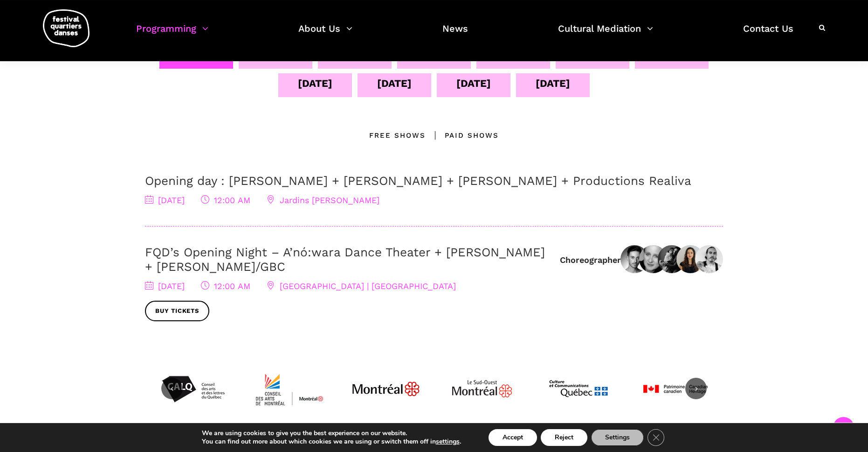 The height and width of the screenshot is (452, 868). What do you see at coordinates (397, 135) in the screenshot?
I see `div: Free Shows` at bounding box center [397, 135].